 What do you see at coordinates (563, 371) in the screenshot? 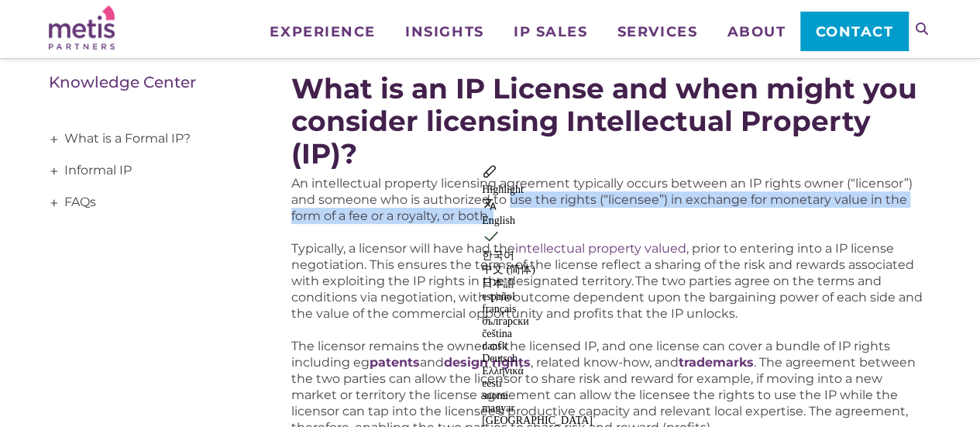
I see `div: Ελληνικά` at bounding box center [563, 371].